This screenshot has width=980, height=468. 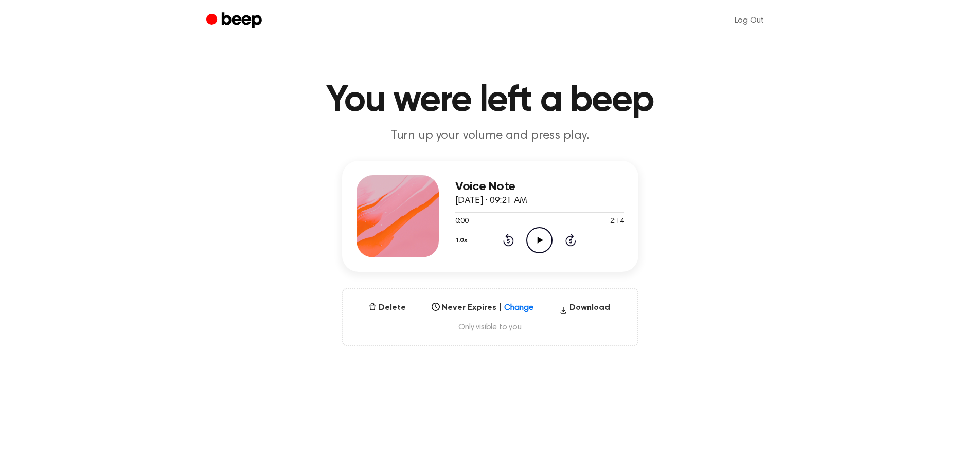 What do you see at coordinates (235, 20) in the screenshot?
I see `a: Beep` at bounding box center [235, 20].